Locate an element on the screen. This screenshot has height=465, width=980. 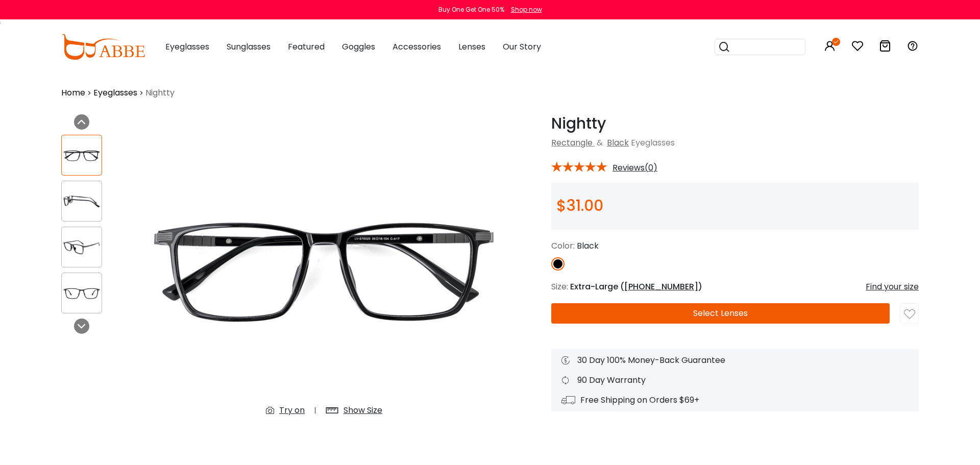
span: Accessories is located at coordinates (416, 47).